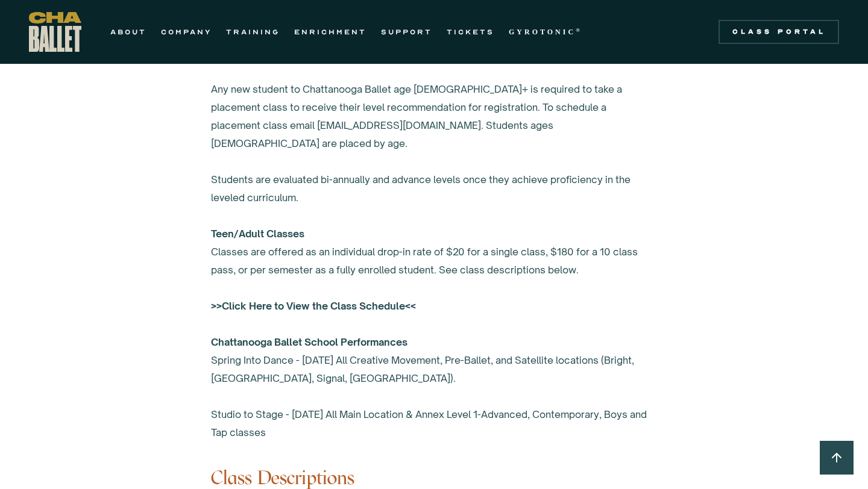 This screenshot has width=868, height=489. What do you see at coordinates (186, 32) in the screenshot?
I see `a: COMPANY` at bounding box center [186, 32].